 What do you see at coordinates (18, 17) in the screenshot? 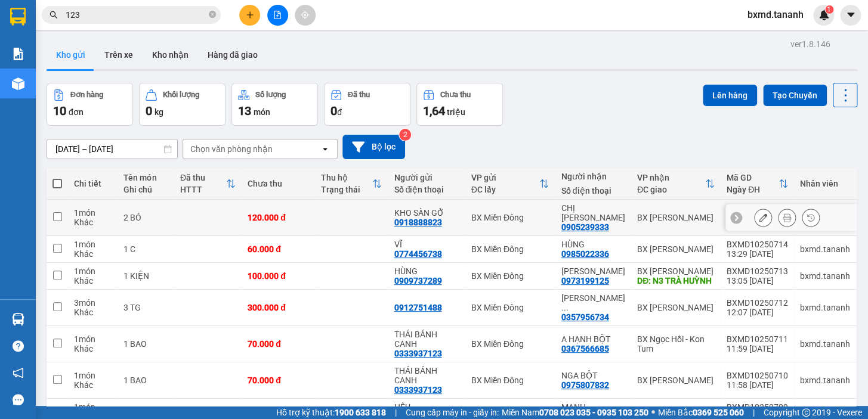
I see `img: logo-vxr` at bounding box center [18, 17].